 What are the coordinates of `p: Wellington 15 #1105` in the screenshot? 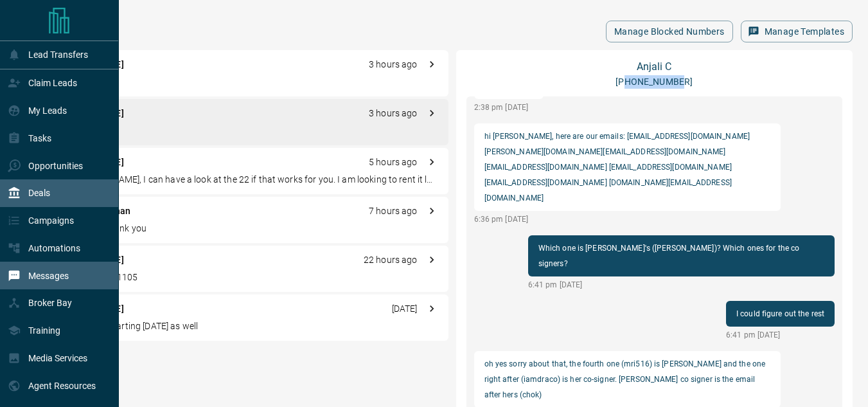 It's located at (246, 277).